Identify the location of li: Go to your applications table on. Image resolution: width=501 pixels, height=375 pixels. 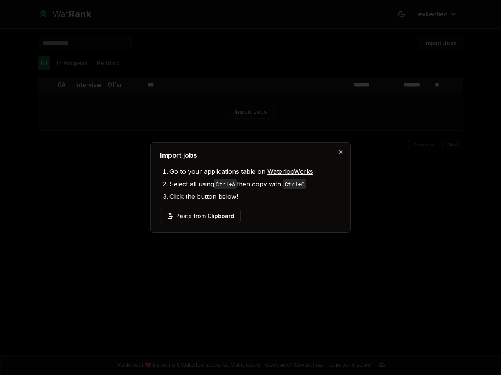
(255, 172).